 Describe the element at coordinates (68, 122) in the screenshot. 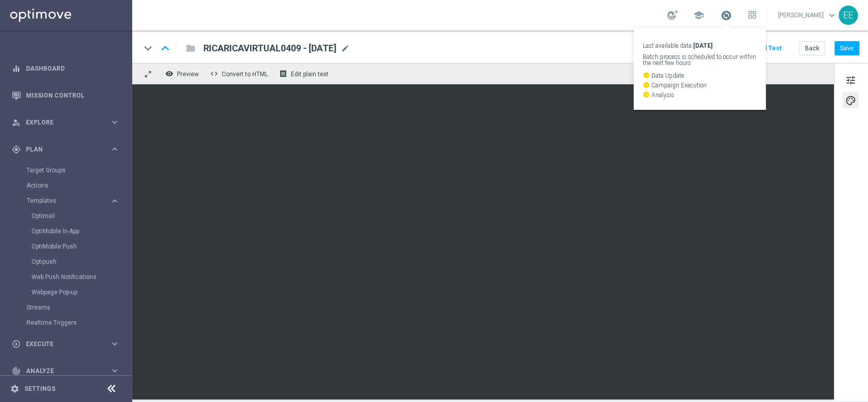

I see `span: Explore` at that location.